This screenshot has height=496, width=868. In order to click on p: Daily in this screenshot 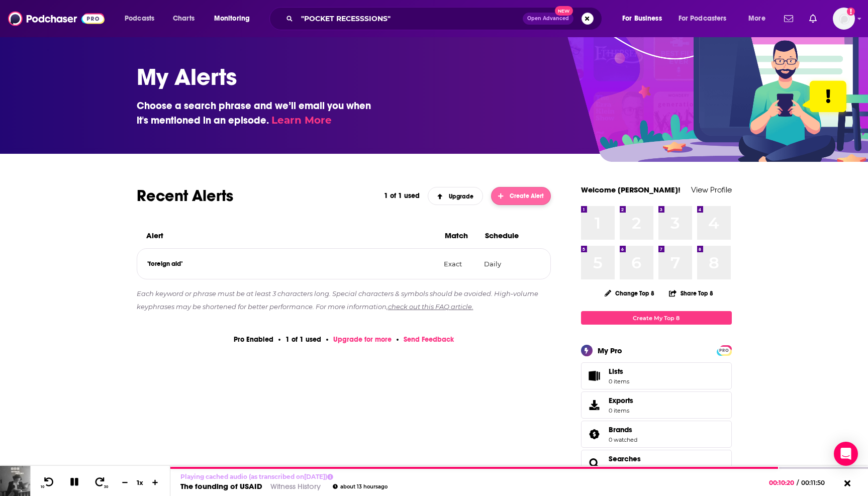, I will do `click(504, 264)`.